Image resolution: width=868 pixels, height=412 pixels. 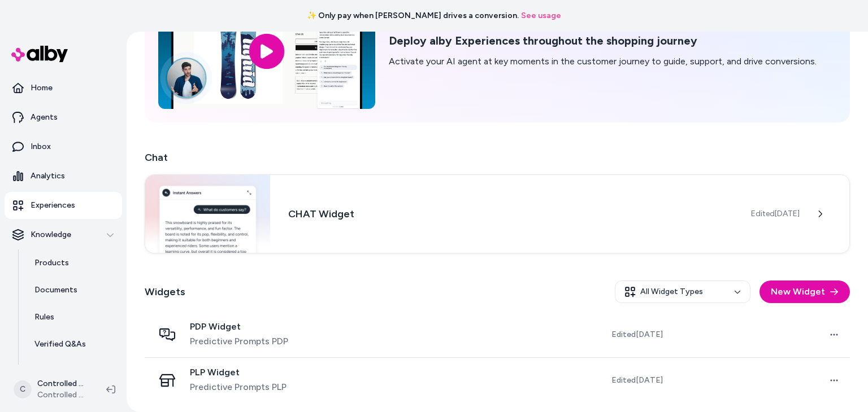 I want to click on p: Inbox, so click(x=41, y=147).